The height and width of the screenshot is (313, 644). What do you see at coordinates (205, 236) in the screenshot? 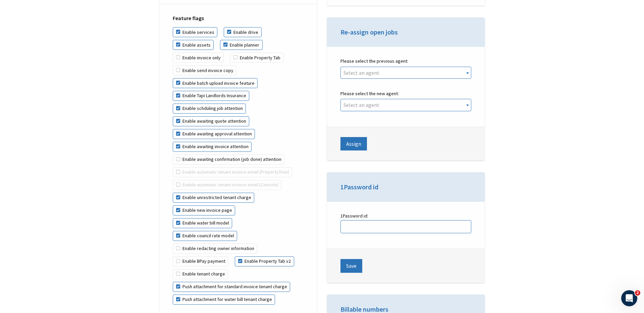
I see `label: Enable council rate model` at bounding box center [205, 236].